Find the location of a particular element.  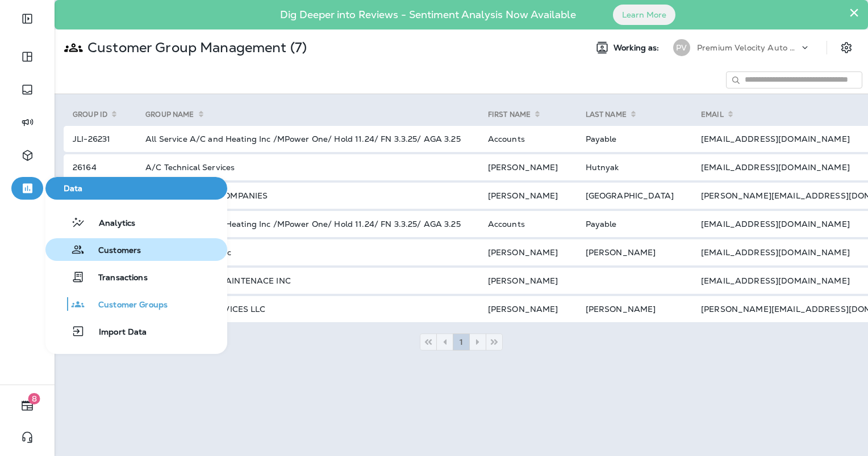

td: ALLY ROOFING SERVICES LLC is located at coordinates (303, 309).